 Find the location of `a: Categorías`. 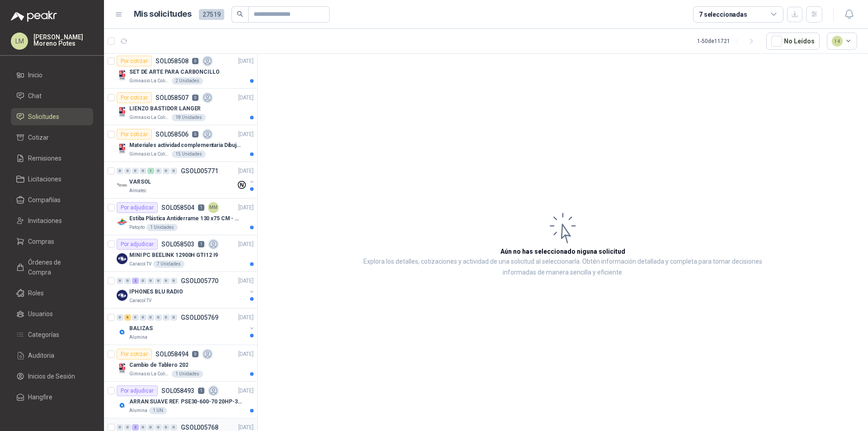

a: Categorías is located at coordinates (52, 335).